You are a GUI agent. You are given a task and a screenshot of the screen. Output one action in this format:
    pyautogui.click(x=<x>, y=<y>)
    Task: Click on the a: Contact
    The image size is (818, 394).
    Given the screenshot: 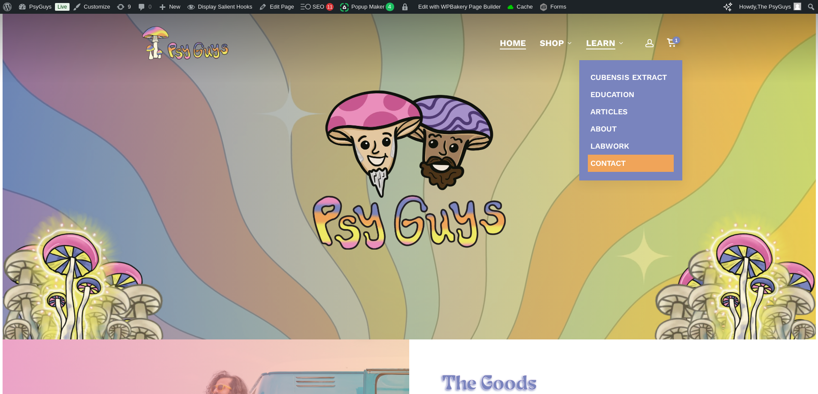 What is the action you would take?
    pyautogui.click(x=631, y=163)
    